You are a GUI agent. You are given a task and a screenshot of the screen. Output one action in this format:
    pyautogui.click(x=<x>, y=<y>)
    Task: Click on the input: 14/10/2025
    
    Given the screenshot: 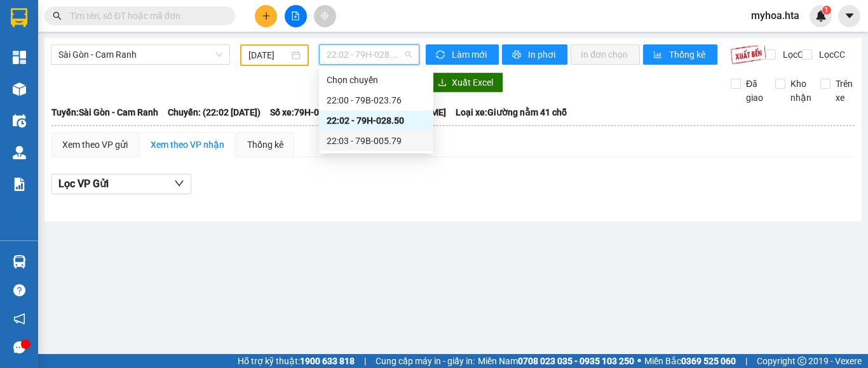 What is the action you would take?
    pyautogui.click(x=268, y=55)
    